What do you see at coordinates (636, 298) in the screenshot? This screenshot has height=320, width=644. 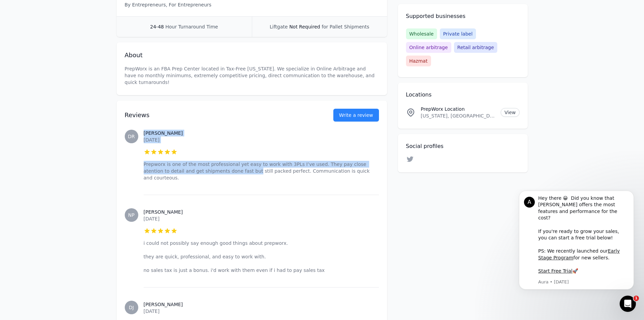 I see `span: 1` at bounding box center [636, 298].